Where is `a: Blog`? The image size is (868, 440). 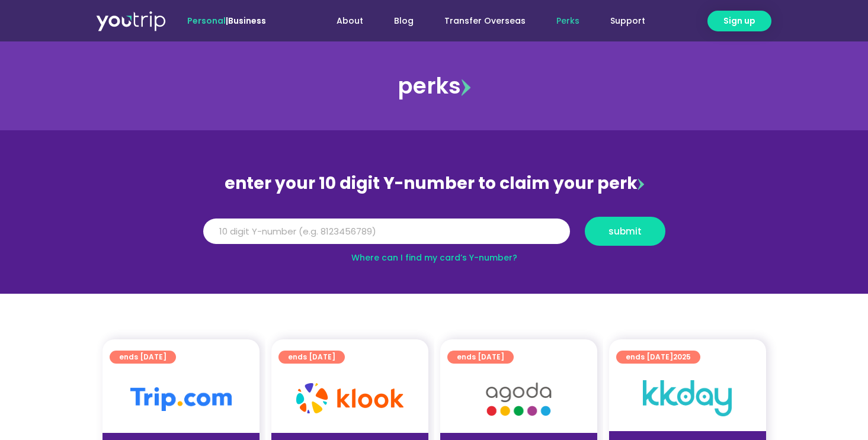 a: Blog is located at coordinates (403, 21).